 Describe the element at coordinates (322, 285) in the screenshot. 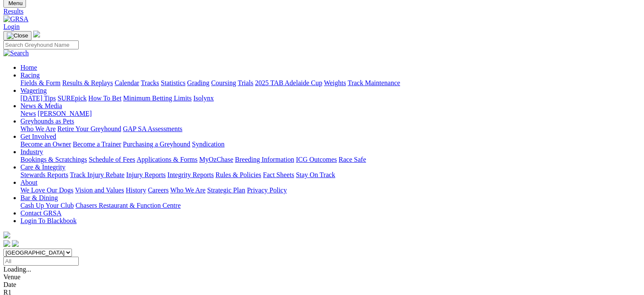

I see `div: Date` at that location.